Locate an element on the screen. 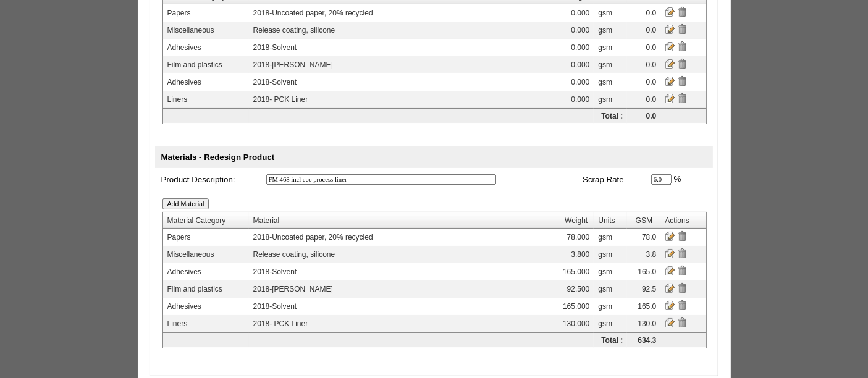 Image resolution: width=868 pixels, height=378 pixels. th: Units is located at coordinates (611, 220).